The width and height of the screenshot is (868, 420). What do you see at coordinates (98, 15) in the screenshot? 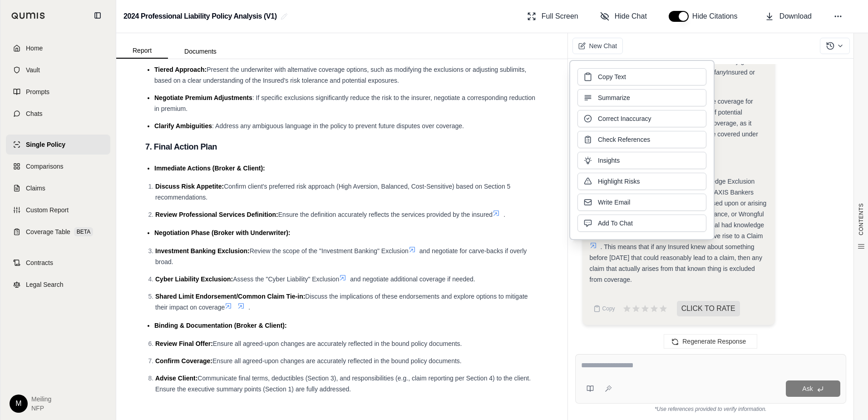
I see `button: Collapse sidebar` at bounding box center [98, 15].